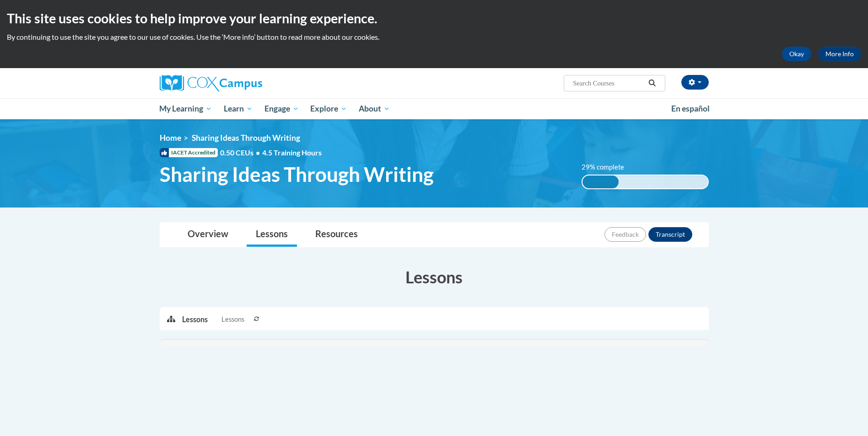 The image size is (868, 436). I want to click on a: Engage, so click(281, 109).